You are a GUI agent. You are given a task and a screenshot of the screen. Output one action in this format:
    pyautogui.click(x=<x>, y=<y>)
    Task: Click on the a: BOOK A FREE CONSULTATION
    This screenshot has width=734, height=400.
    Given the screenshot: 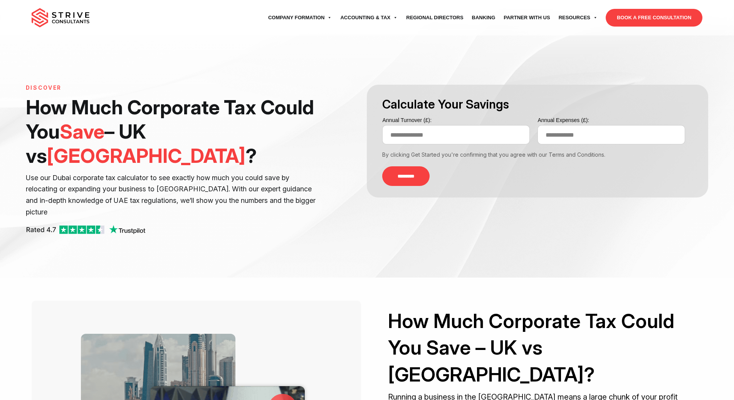 What is the action you would take?
    pyautogui.click(x=654, y=18)
    